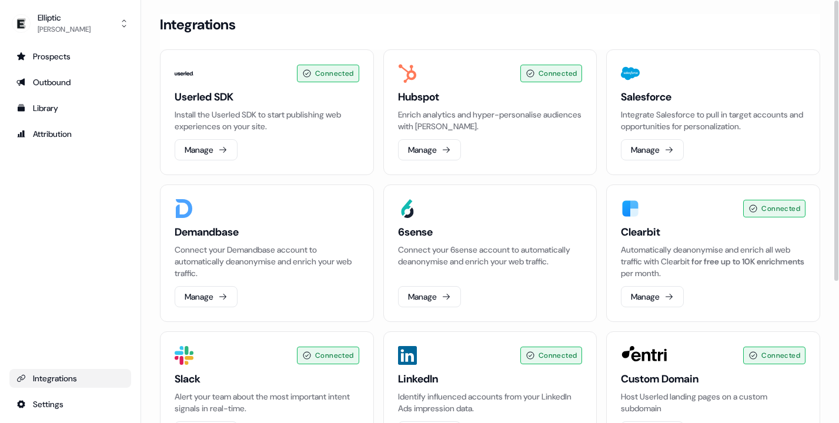 Image resolution: width=839 pixels, height=423 pixels. I want to click on div: Prospects, so click(70, 56).